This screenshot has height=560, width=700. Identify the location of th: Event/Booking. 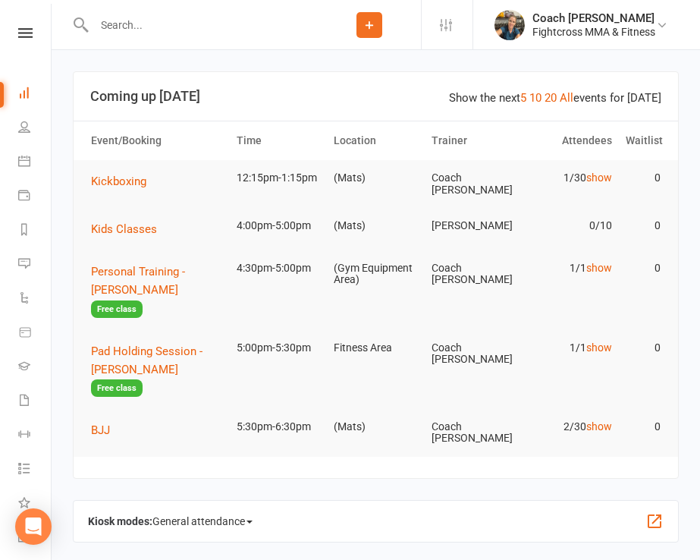
(157, 140).